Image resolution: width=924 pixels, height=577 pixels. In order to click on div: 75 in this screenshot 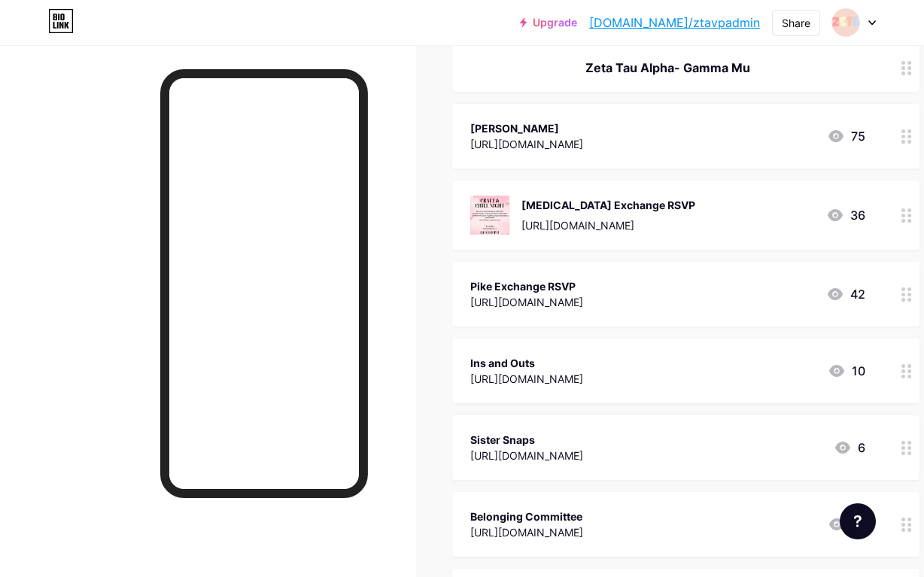, I will do `click(846, 136)`.